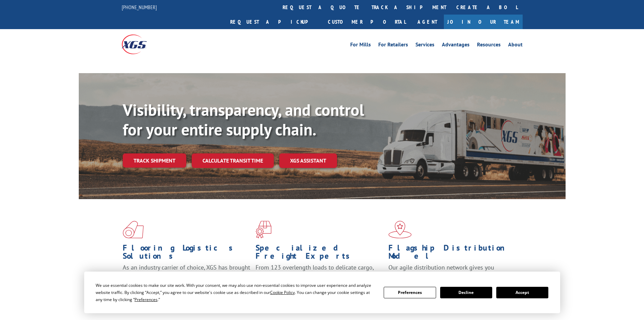 The height and width of the screenshot is (320, 644). I want to click on a: Customer Portal, so click(367, 22).